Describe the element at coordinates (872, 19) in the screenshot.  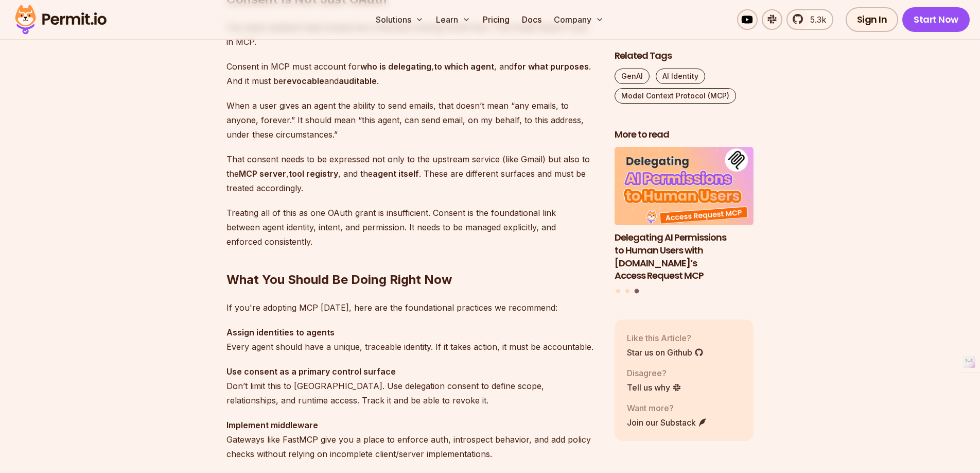
I see `a: Sign In` at that location.